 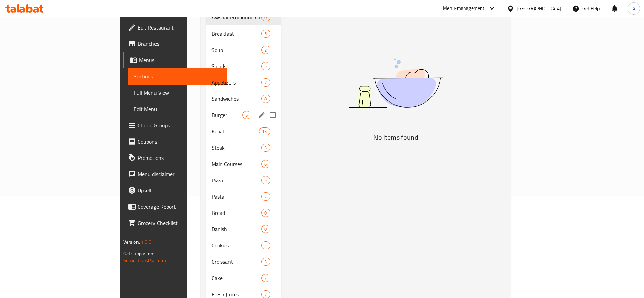 What do you see at coordinates (236, 33) in the screenshot?
I see `div: Breakfast` at bounding box center [236, 33].